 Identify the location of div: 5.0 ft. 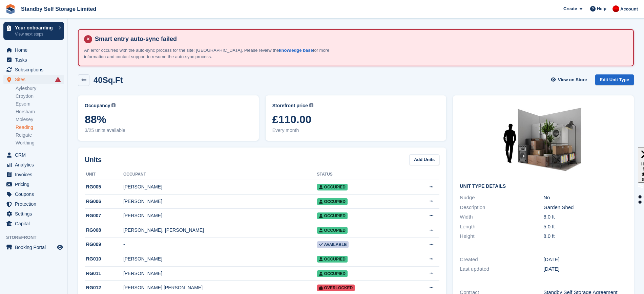
(585, 226).